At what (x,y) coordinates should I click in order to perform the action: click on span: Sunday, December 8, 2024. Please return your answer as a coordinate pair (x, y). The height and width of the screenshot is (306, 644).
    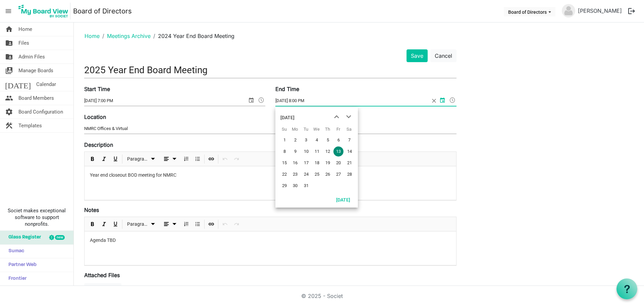
    Looking at the image, I should click on (285, 151).